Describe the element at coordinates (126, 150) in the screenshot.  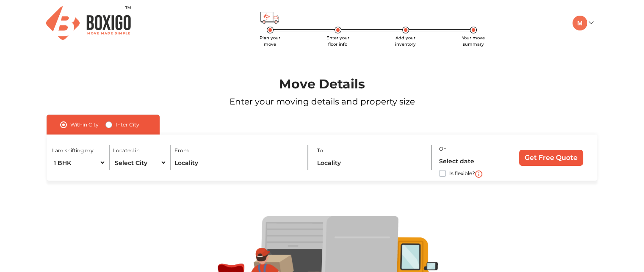
I see `label: Located in` at that location.